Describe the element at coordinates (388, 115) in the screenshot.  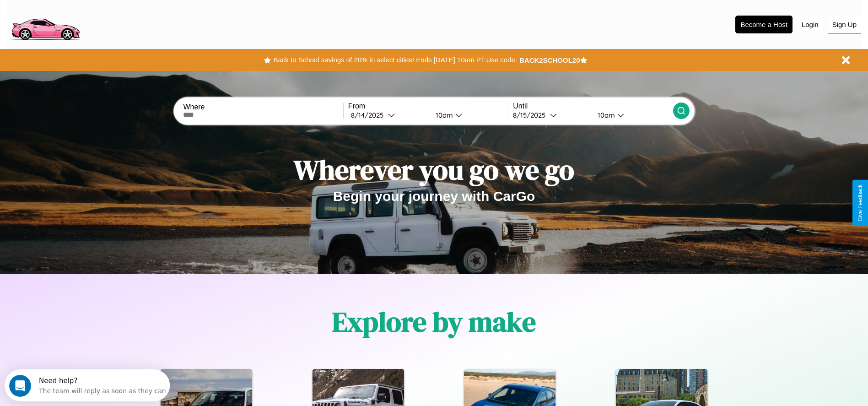
I see `button: 8/14/2025` at that location.